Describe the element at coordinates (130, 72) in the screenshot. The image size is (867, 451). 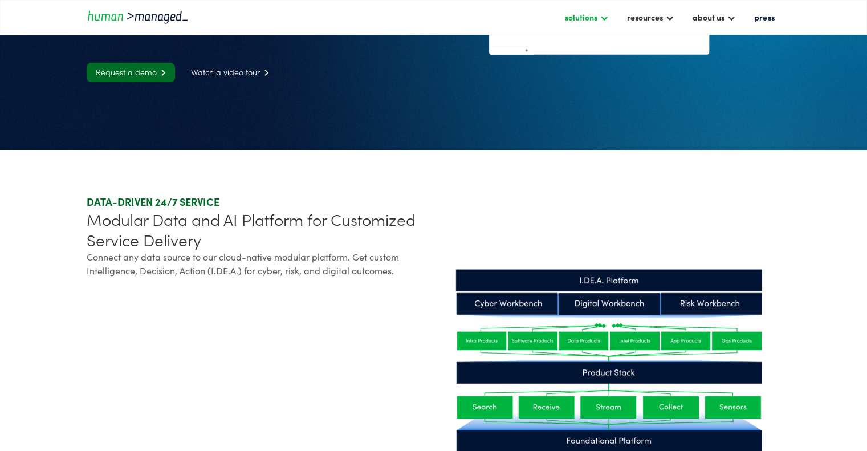
I see `a: Request a demo` at that location.